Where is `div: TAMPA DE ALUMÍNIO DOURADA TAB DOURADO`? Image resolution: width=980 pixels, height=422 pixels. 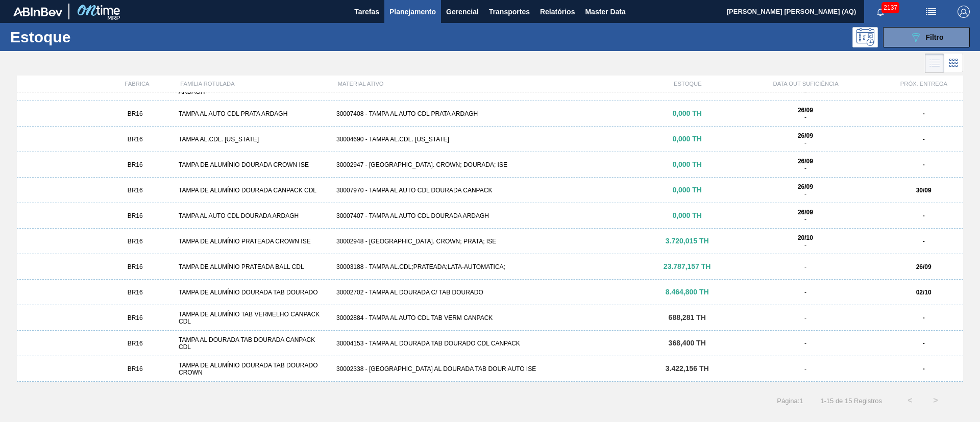 div: TAMPA DE ALUMÍNIO DOURADA TAB DOURADO is located at coordinates (253, 293).